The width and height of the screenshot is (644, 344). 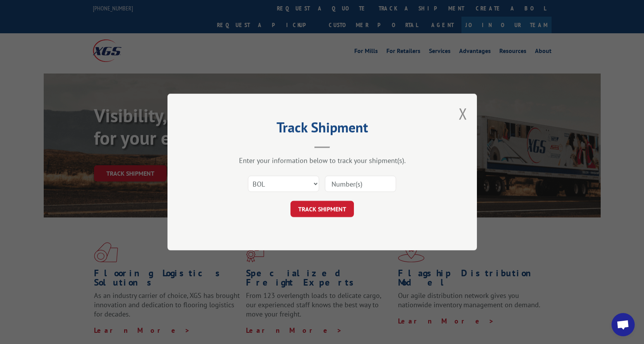 I want to click on input: Number(s), so click(x=361, y=184).